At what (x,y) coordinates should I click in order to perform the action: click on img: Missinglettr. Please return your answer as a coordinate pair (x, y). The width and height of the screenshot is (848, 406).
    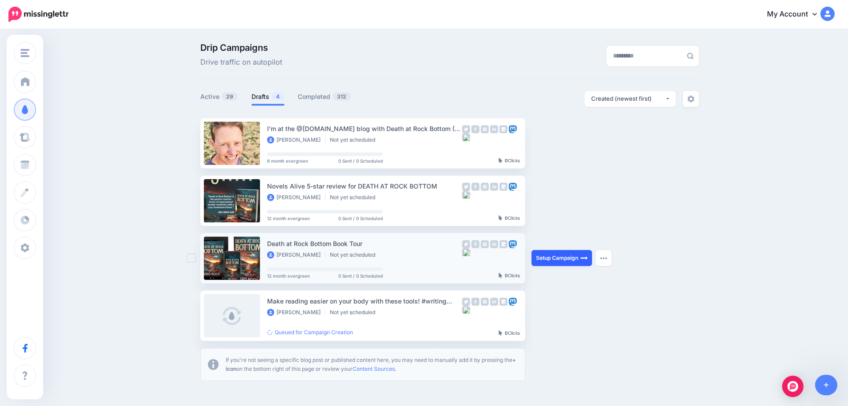
    Looking at the image, I should click on (38, 14).